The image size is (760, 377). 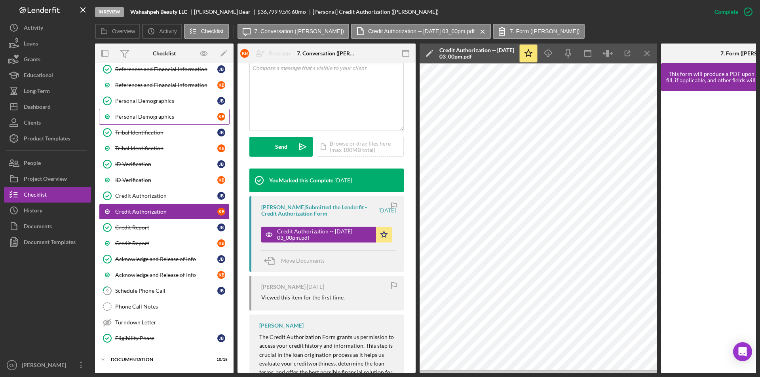 I want to click on a: Credit AuthorizationJB, so click(x=164, y=196).